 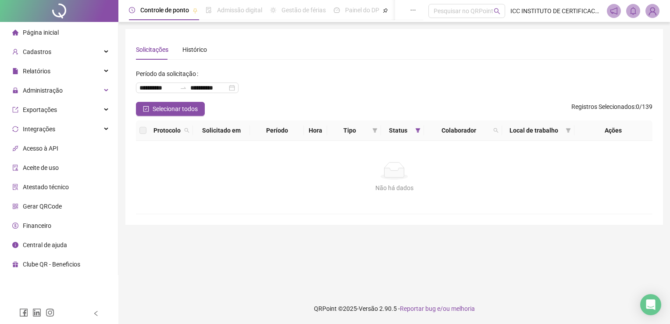 What do you see at coordinates (458, 130) in the screenshot?
I see `span: Colaborador` at bounding box center [458, 130].